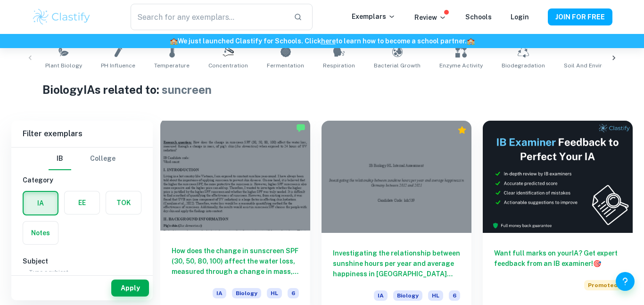 The image size is (644, 305). I want to click on button: Notes, so click(40, 233).